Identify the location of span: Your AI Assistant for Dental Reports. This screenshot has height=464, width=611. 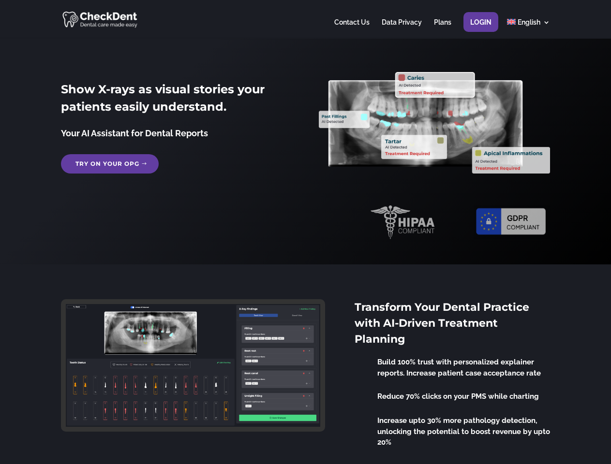
(134, 133).